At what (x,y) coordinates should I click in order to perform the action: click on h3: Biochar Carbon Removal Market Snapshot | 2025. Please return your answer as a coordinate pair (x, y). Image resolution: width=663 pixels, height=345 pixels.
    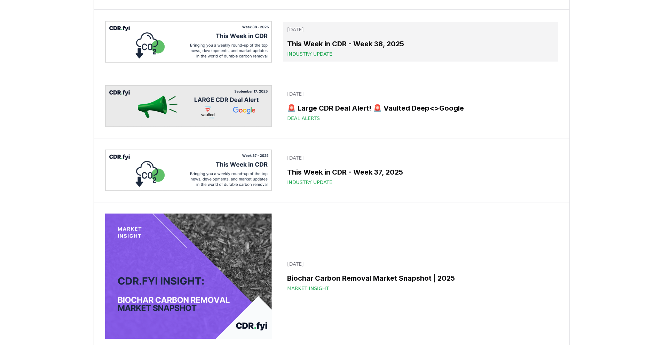
    Looking at the image, I should click on (420, 278).